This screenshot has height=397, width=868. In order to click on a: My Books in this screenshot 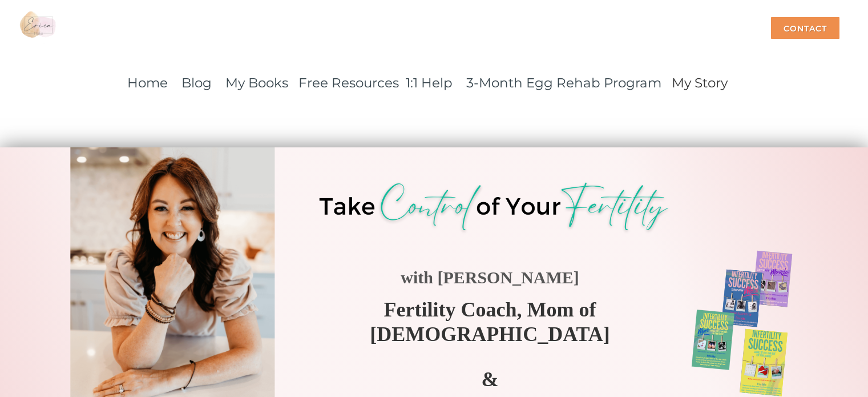, I will do `click(257, 83)`.